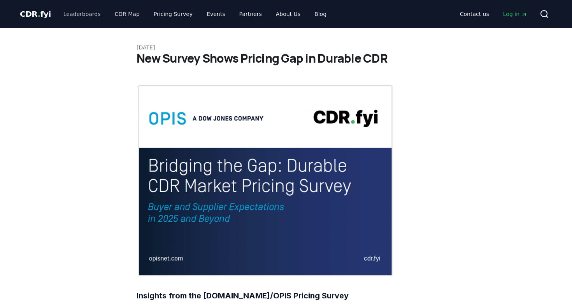  Describe the element at coordinates (266, 181) in the screenshot. I see `img: blog post image` at that location.